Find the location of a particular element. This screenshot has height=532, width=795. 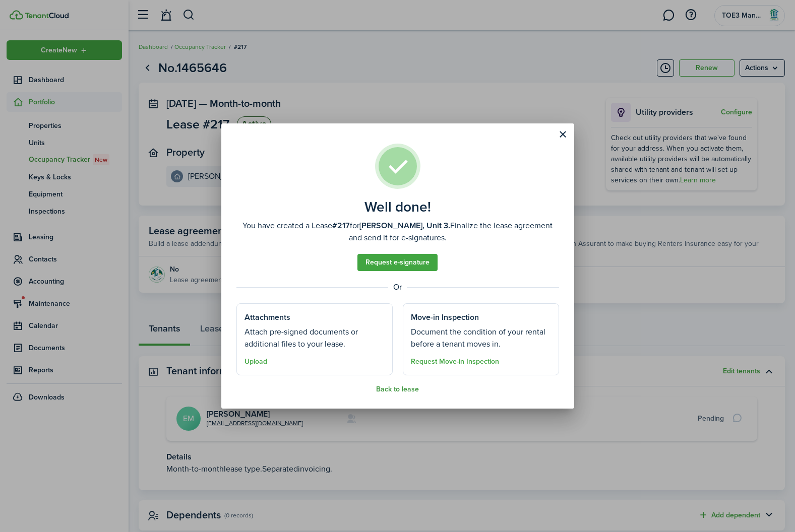

button: Upload is located at coordinates (255, 362).